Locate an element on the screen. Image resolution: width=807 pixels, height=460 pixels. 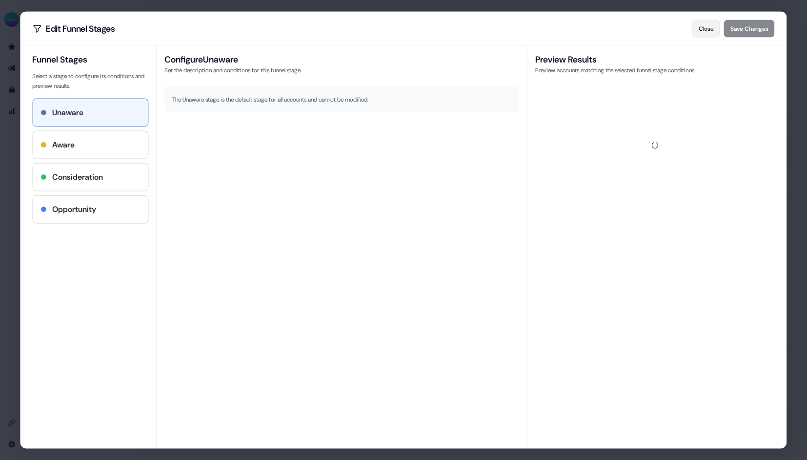
h4: Unaware is located at coordinates (68, 113).